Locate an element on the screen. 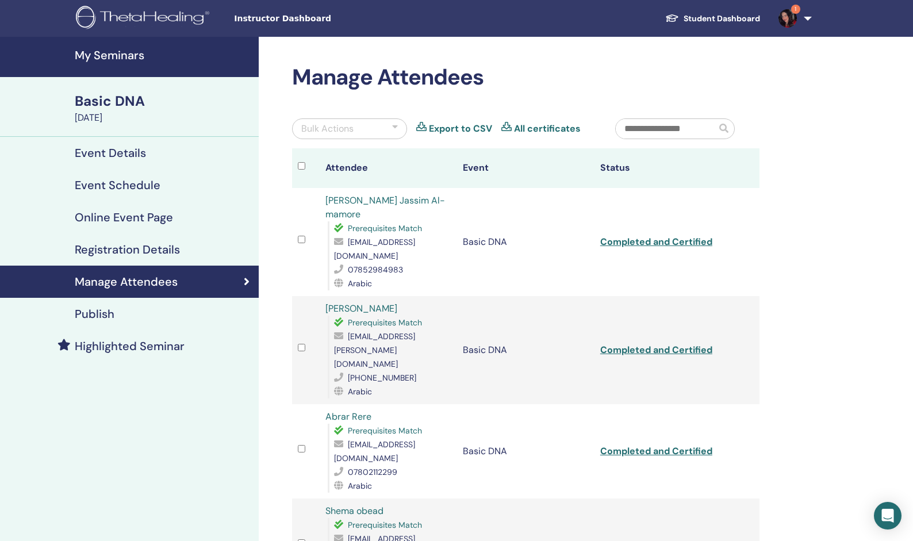 The image size is (913, 541). h4: Event Details is located at coordinates (110, 153).